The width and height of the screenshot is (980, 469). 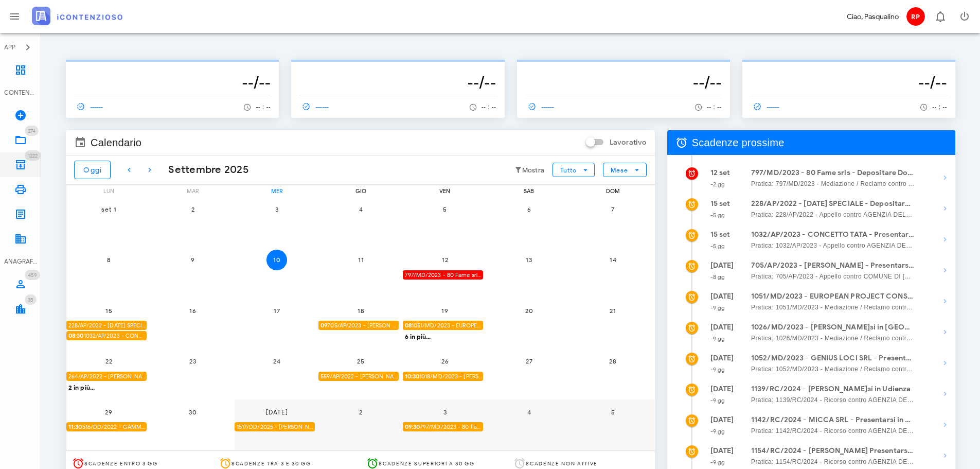 I want to click on button: 5, so click(x=445, y=209).